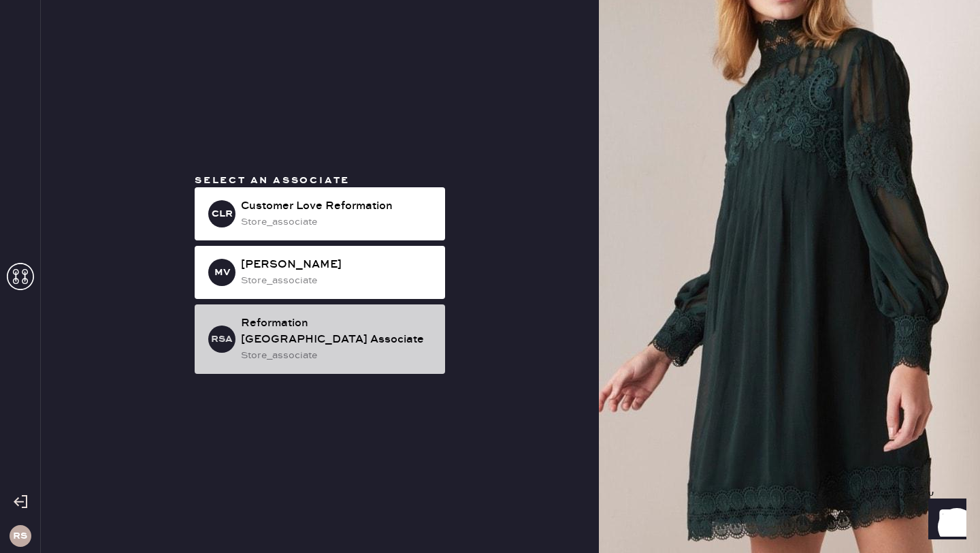 This screenshot has height=553, width=980. What do you see at coordinates (272, 180) in the screenshot?
I see `span: Select an associate` at bounding box center [272, 180].